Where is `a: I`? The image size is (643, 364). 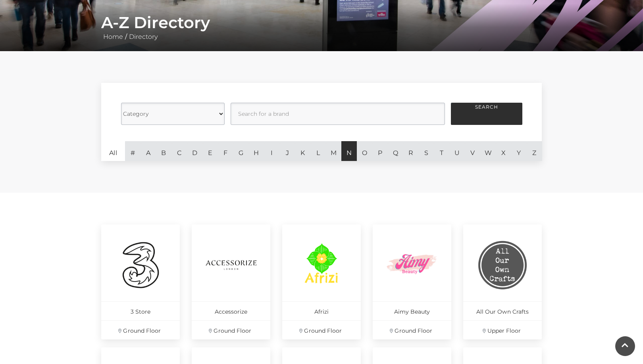 a: I is located at coordinates (272, 151).